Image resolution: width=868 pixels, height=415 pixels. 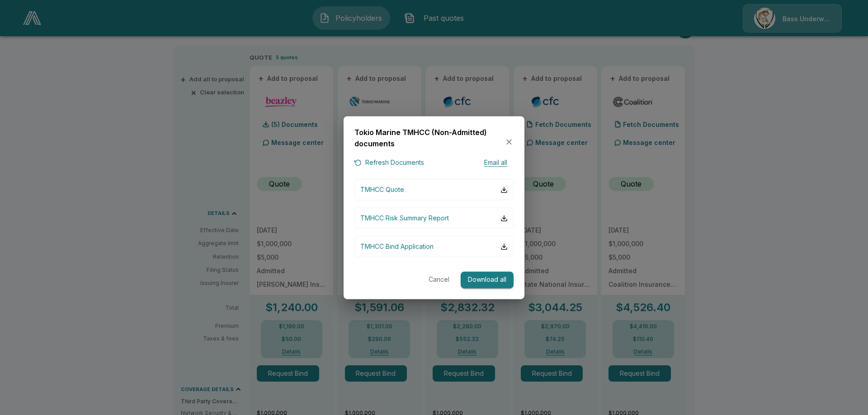 What do you see at coordinates (429, 138) in the screenshot?
I see `h6: Tokio Marine TMHCC (Non-Admitted) documents` at bounding box center [429, 138].